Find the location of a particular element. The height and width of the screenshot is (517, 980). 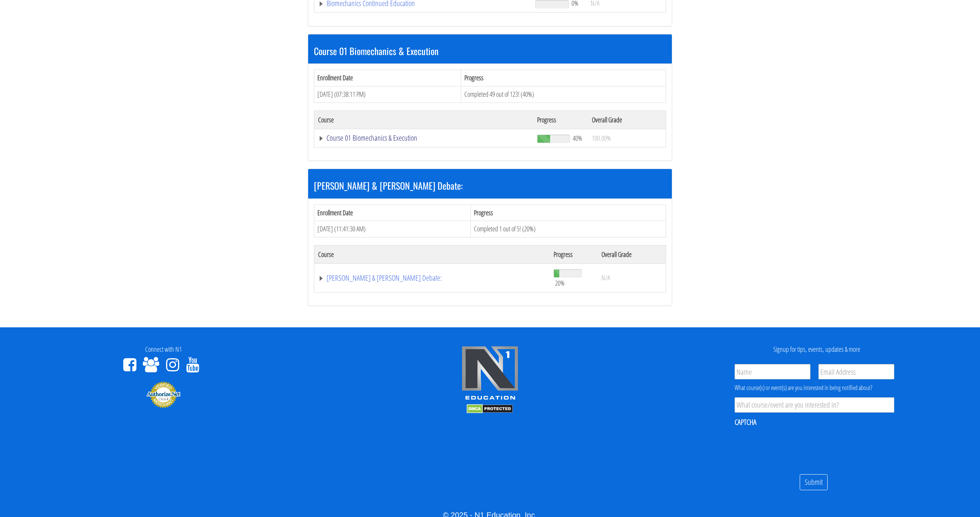

input: Email Address is located at coordinates (856, 372).